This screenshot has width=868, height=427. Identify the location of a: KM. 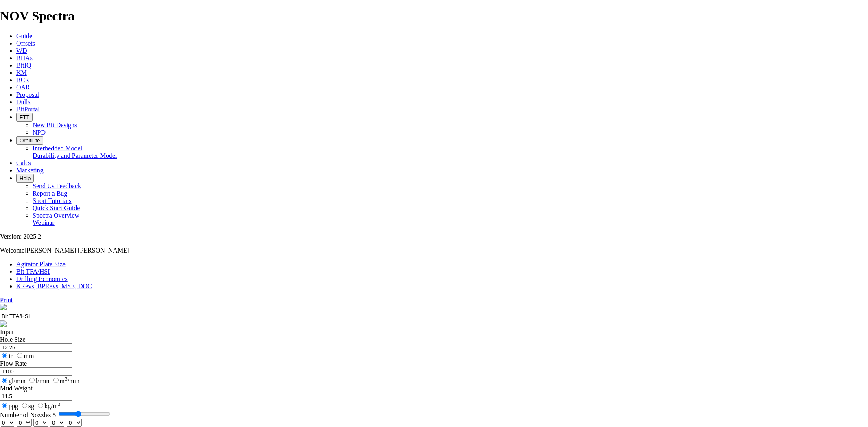
(21, 72).